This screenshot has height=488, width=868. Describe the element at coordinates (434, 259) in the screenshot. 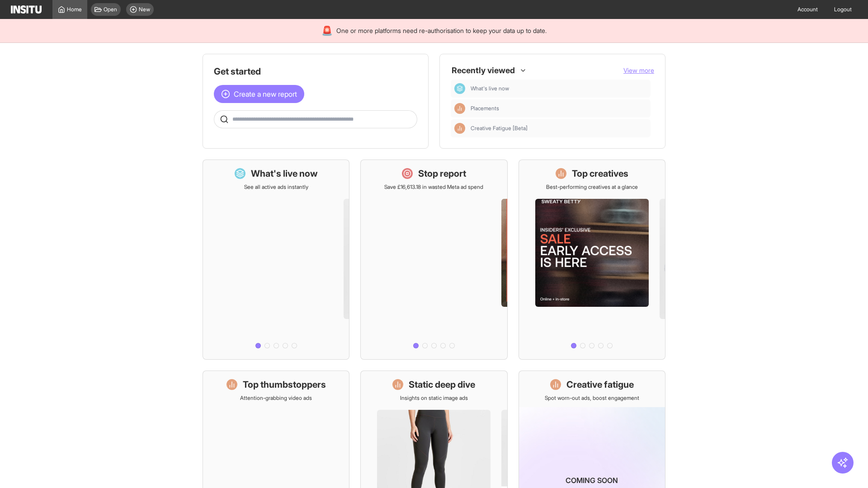

I see `a: Stop reportSave £16,613.18 in wasted Meta ad spend` at that location.